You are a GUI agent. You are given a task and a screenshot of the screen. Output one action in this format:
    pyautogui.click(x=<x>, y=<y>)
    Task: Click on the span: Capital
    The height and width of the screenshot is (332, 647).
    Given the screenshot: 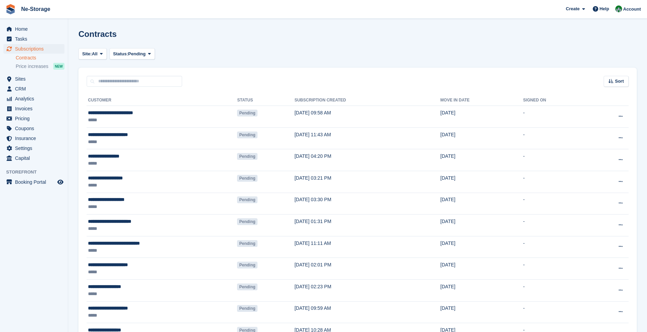 What is the action you would take?
    pyautogui.click(x=35, y=158)
    